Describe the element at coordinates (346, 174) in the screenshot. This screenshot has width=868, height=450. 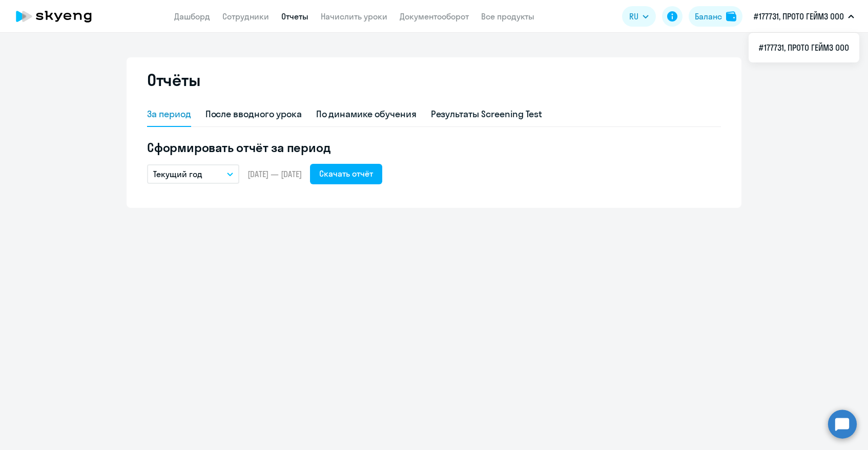
I see `a: Скачать отчёт` at that location.